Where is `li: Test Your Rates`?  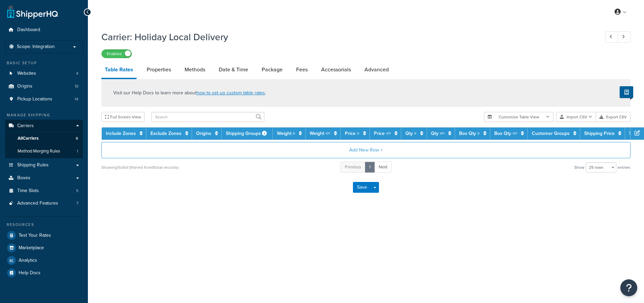
li: Test Your Rates is located at coordinates (44, 235).